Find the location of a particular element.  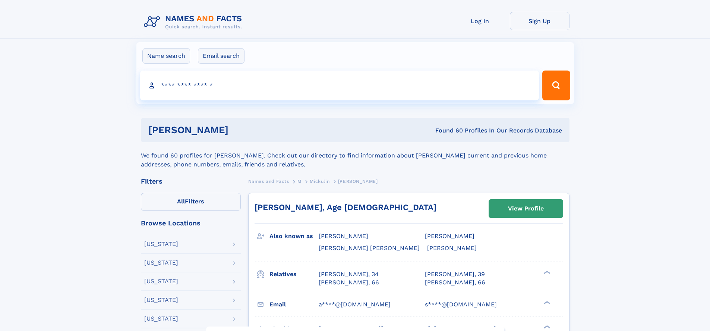

a: M is located at coordinates (299, 181).